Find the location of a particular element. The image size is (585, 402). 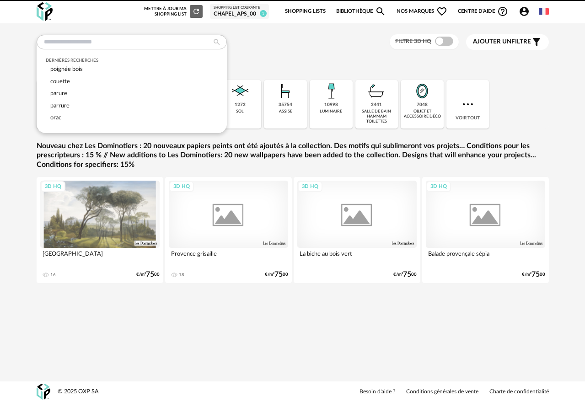

span: orac is located at coordinates (56, 117).